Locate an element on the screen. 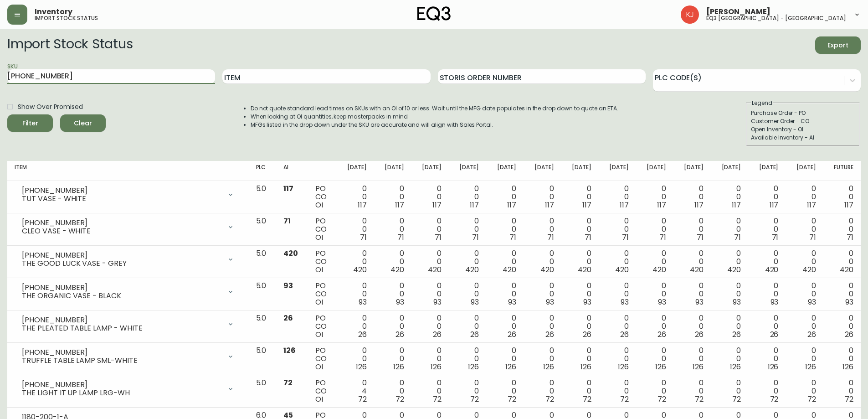 The width and height of the screenshot is (868, 419). th: PLC is located at coordinates (263, 171).